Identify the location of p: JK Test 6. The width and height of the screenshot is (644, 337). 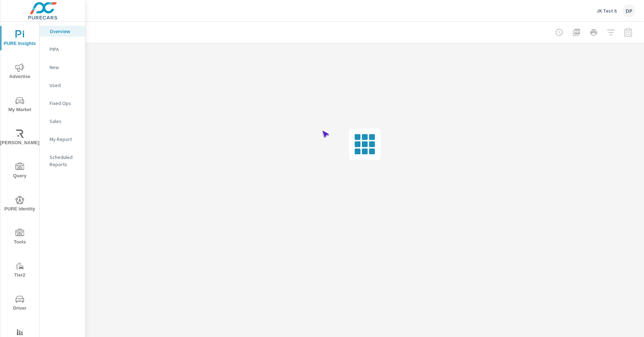
(607, 11).